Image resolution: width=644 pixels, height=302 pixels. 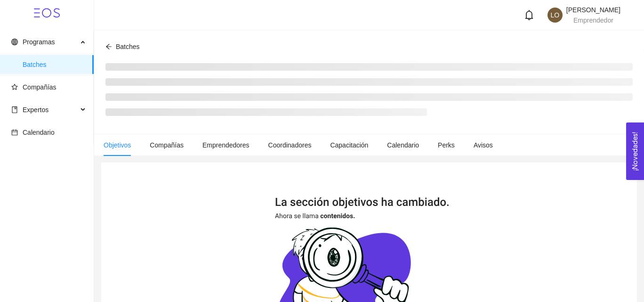 I want to click on span: Programas, so click(x=38, y=42).